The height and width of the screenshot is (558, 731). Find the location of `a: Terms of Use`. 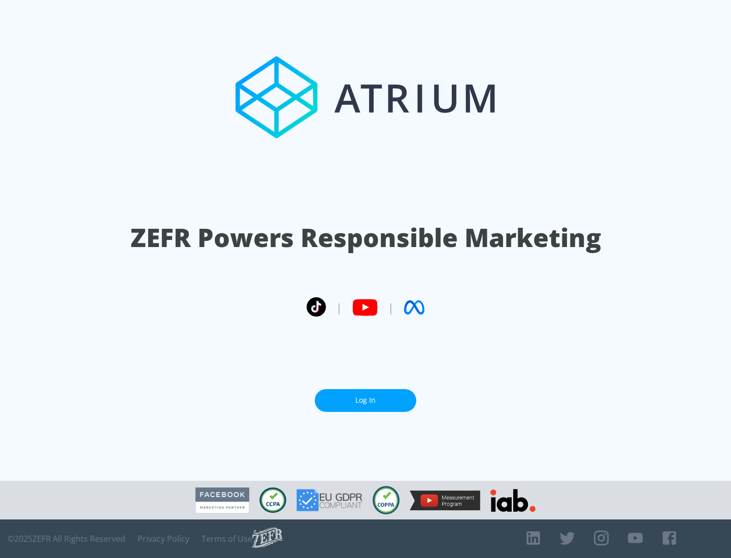

a: Terms of Use is located at coordinates (227, 539).